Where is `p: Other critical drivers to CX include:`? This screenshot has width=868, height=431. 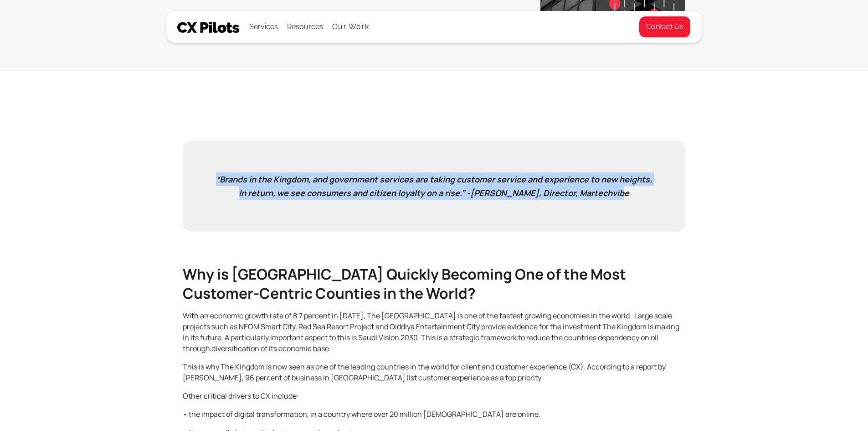 p: Other critical drivers to CX include: is located at coordinates (434, 395).